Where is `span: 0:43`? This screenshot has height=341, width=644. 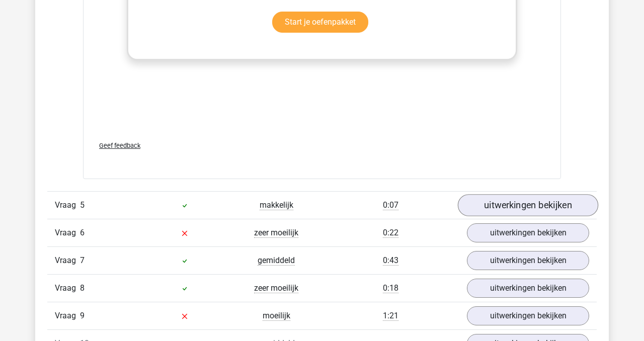 span: 0:43 is located at coordinates (391, 260).